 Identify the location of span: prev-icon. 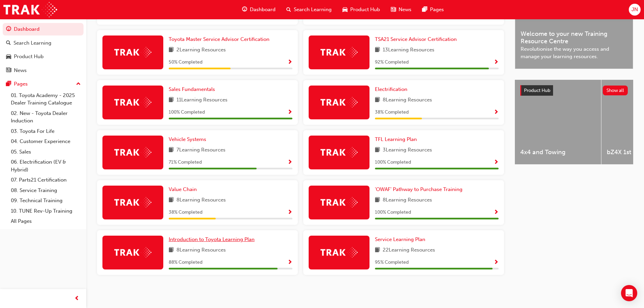
(77, 299).